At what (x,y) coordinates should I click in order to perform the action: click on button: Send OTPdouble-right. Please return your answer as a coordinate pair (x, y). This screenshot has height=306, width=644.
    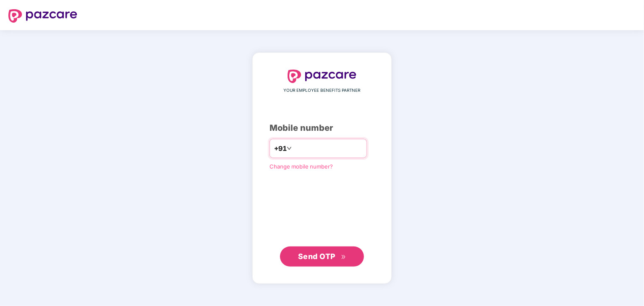
    Looking at the image, I should click on (322, 256).